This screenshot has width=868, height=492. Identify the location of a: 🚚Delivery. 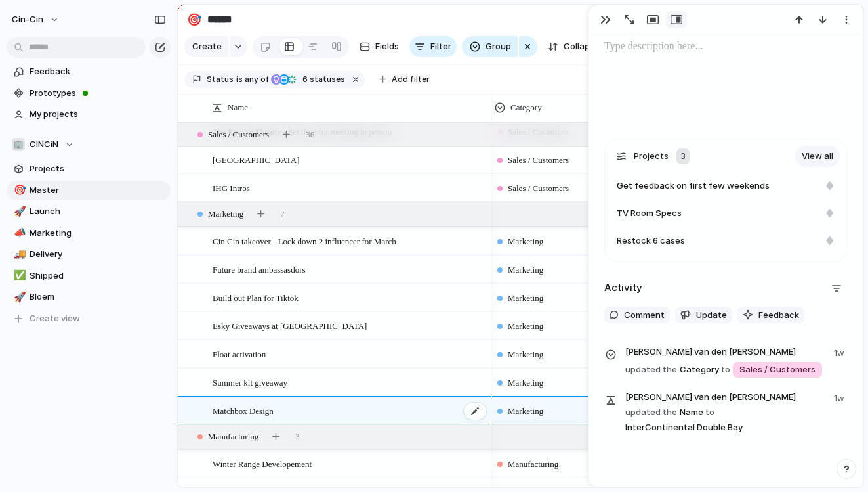
(88, 254).